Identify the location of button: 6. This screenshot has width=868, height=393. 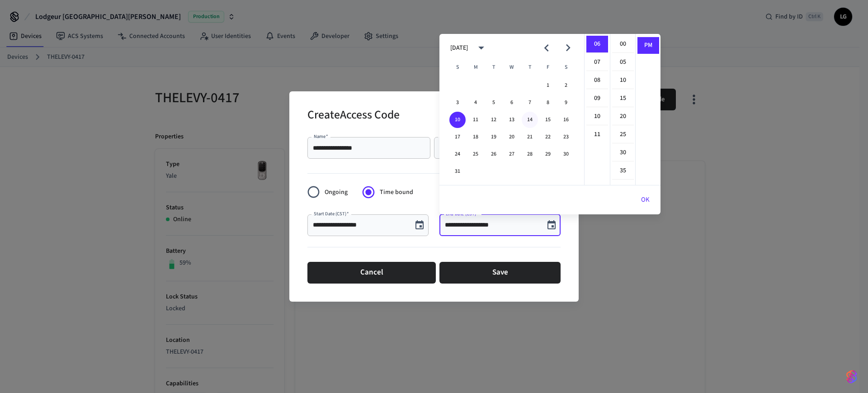
(512, 103).